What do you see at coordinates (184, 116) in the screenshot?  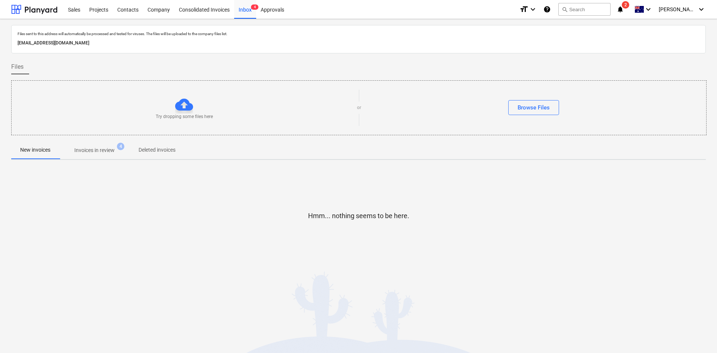 I see `p: Try dropping some files here` at bounding box center [184, 116].